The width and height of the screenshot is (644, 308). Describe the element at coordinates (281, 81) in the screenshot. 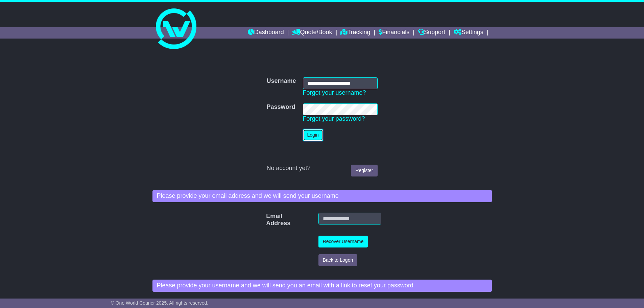

I see `label: Username` at that location.